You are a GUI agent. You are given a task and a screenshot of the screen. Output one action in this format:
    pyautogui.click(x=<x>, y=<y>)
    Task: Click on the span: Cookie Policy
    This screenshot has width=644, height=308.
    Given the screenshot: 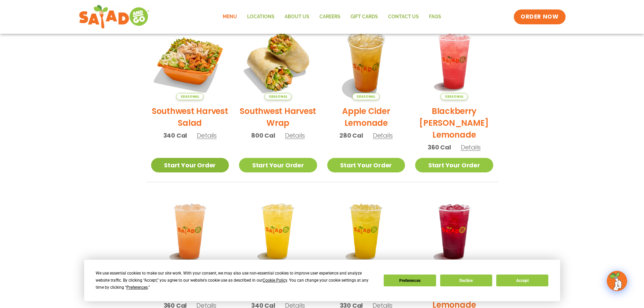 What is the action you would take?
    pyautogui.click(x=275, y=281)
    